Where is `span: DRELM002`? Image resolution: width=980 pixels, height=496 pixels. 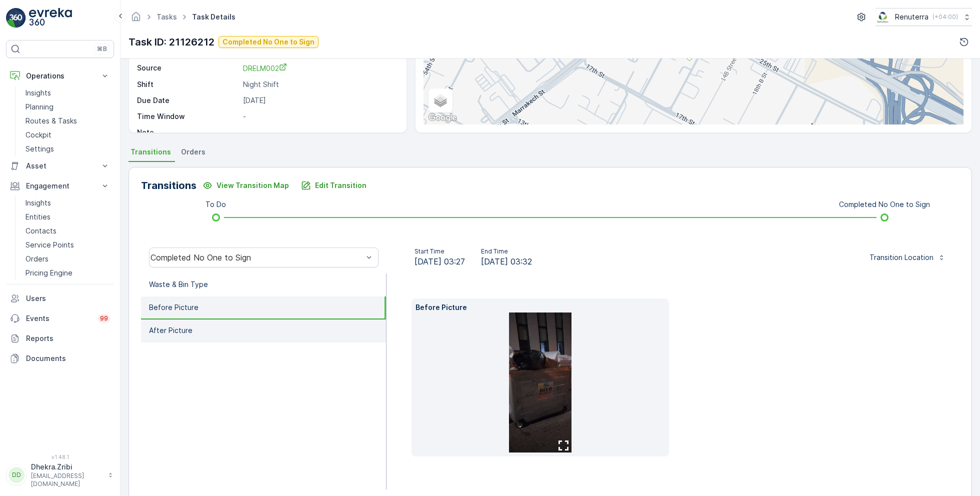 span: DRELM002 is located at coordinates (265, 68).